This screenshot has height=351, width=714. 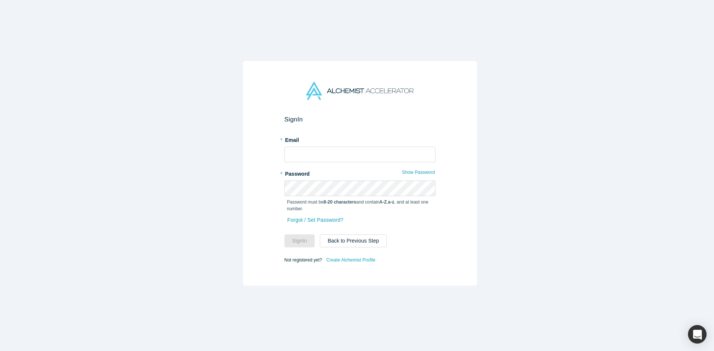 I want to click on a: Forgot / Set Password?, so click(x=315, y=220).